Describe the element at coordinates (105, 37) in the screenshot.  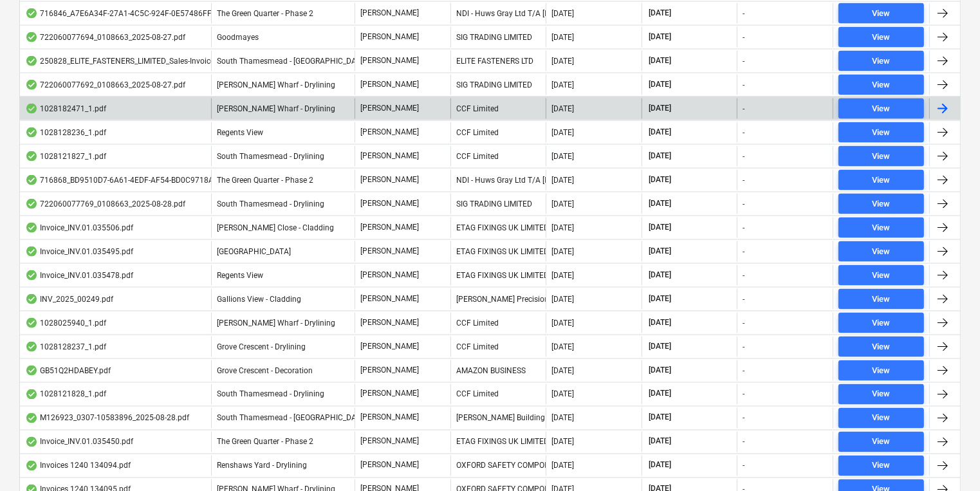
I see `div: 722060077694_0108663_2025-08-27.pdf` at that location.